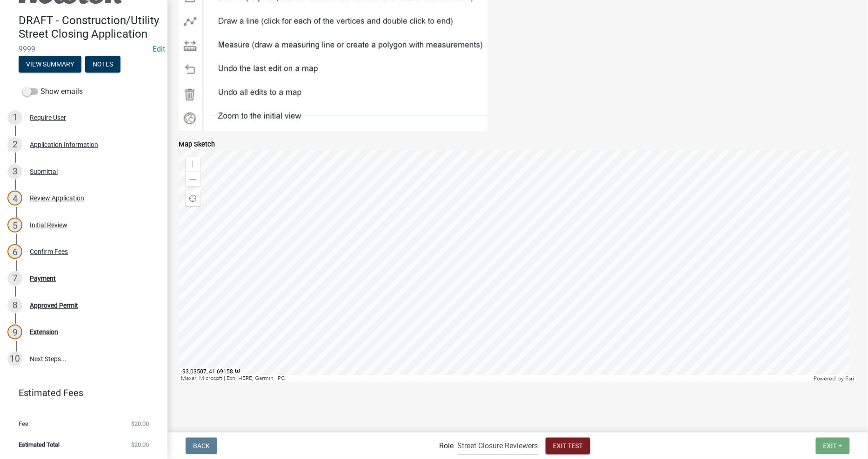 This screenshot has height=459, width=868. I want to click on wm-modal-confirm: Notes, so click(103, 65).